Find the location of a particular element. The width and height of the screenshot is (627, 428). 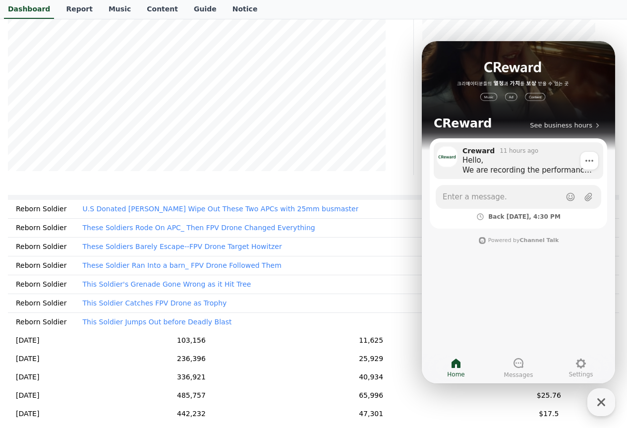

td: 485,757 is located at coordinates (191, 395).